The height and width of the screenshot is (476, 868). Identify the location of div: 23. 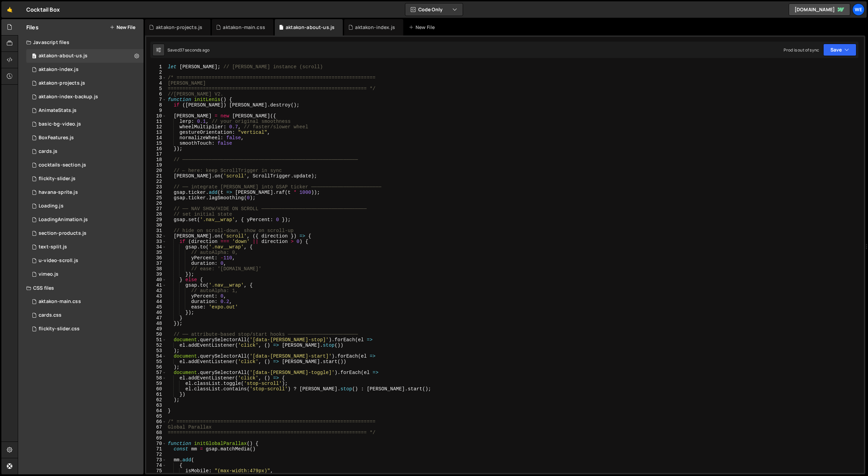
(156, 187).